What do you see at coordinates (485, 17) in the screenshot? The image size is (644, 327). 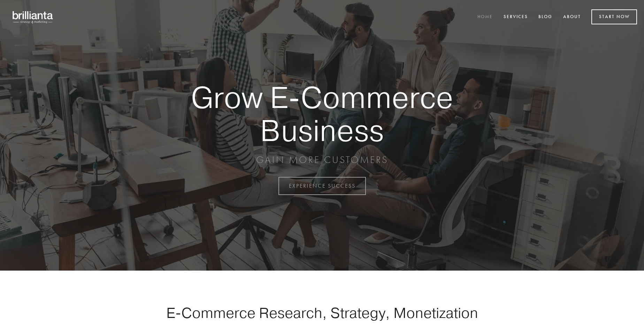 I see `a: Home` at bounding box center [485, 17].